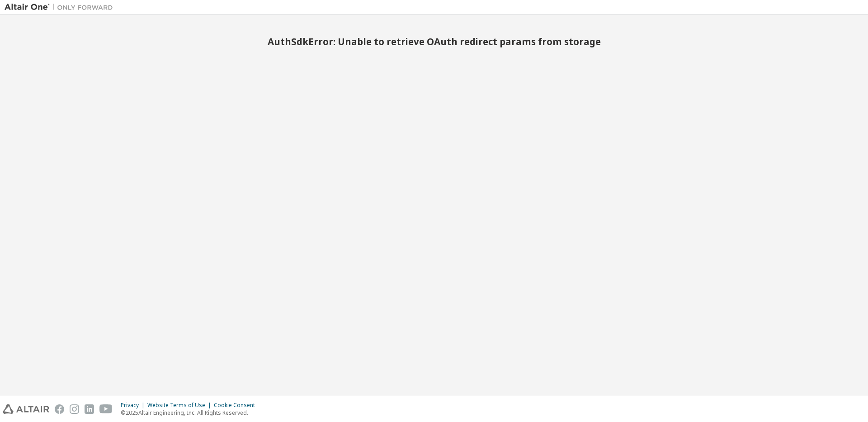 The height and width of the screenshot is (422, 868). What do you see at coordinates (190, 413) in the screenshot?
I see `p: © 2025 Altair Engineering, Inc. All Rights Reserved.` at bounding box center [190, 413].